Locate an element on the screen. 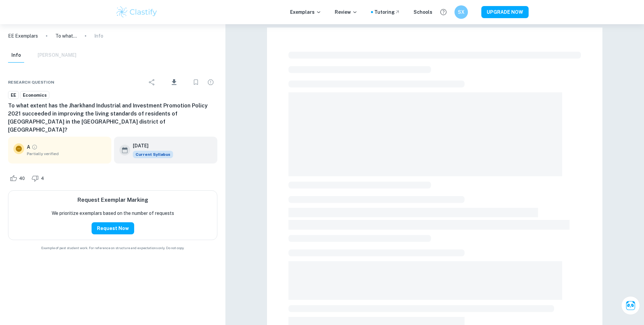  div: Download is located at coordinates (174, 82).